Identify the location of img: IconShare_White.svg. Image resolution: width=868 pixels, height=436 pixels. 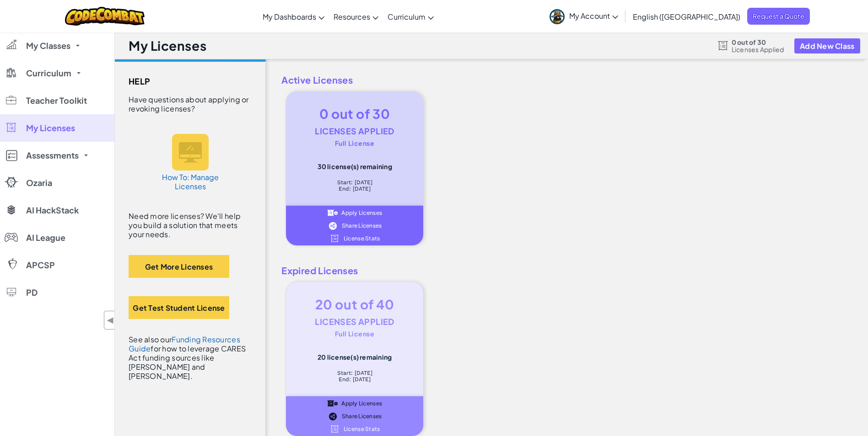
(332, 226).